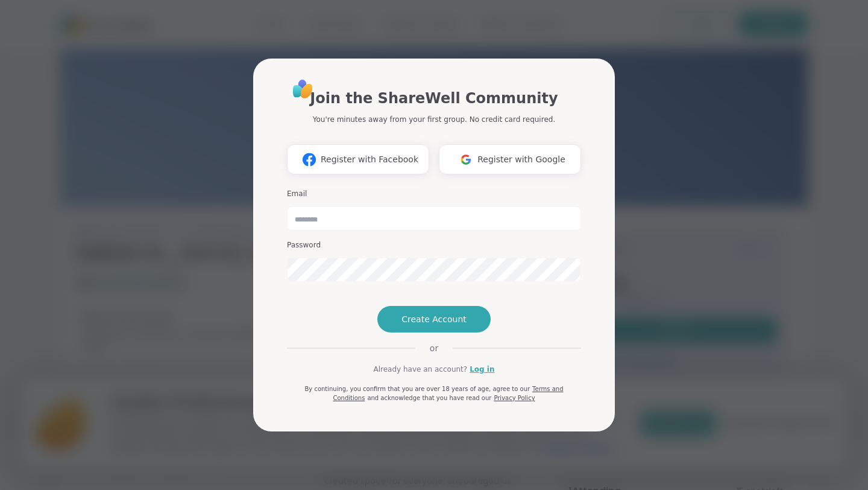 Image resolution: width=868 pixels, height=490 pixels. I want to click on span: Register with Facebook, so click(369, 159).